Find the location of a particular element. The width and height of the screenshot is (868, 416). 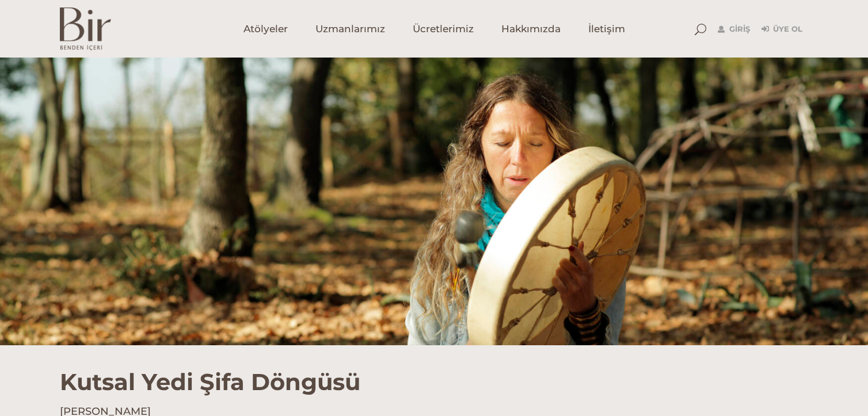

a: Üye Ol is located at coordinates (782, 29).